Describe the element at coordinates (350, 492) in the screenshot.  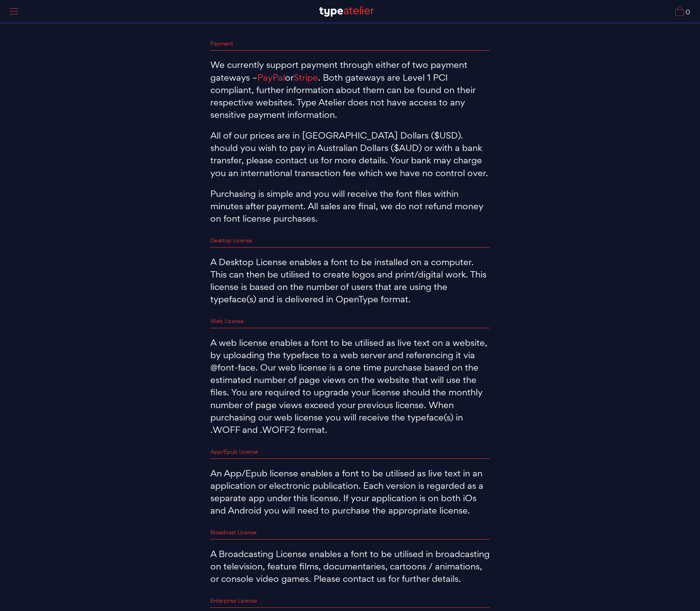
I see `p: An App/Epub license enables a font to be utilised as live text in an application or electronic pu...` at that location.